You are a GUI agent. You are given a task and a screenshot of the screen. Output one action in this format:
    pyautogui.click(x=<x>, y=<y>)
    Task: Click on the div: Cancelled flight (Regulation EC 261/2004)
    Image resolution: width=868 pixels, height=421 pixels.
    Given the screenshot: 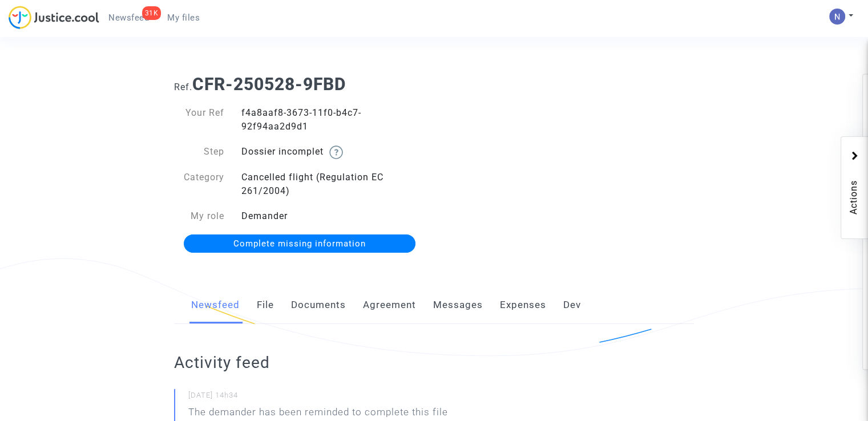 What is the action you would take?
    pyautogui.click(x=333, y=185)
    